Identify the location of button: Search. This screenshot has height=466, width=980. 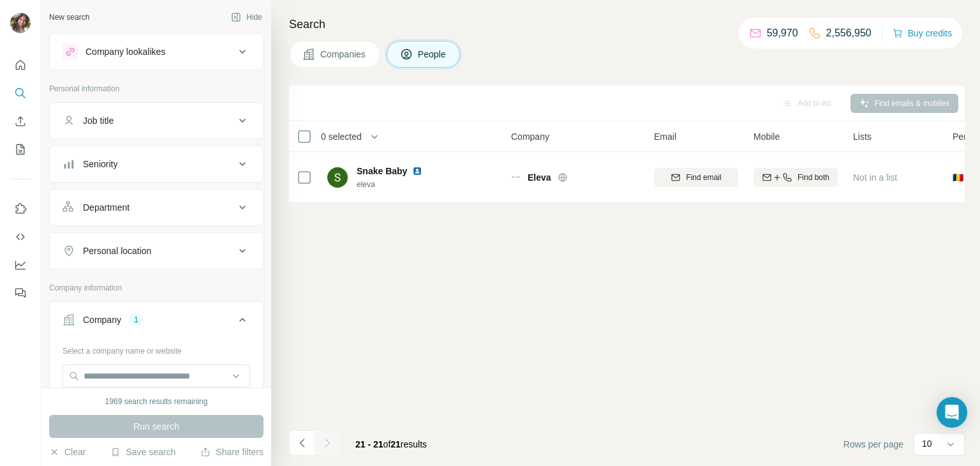
(21, 93).